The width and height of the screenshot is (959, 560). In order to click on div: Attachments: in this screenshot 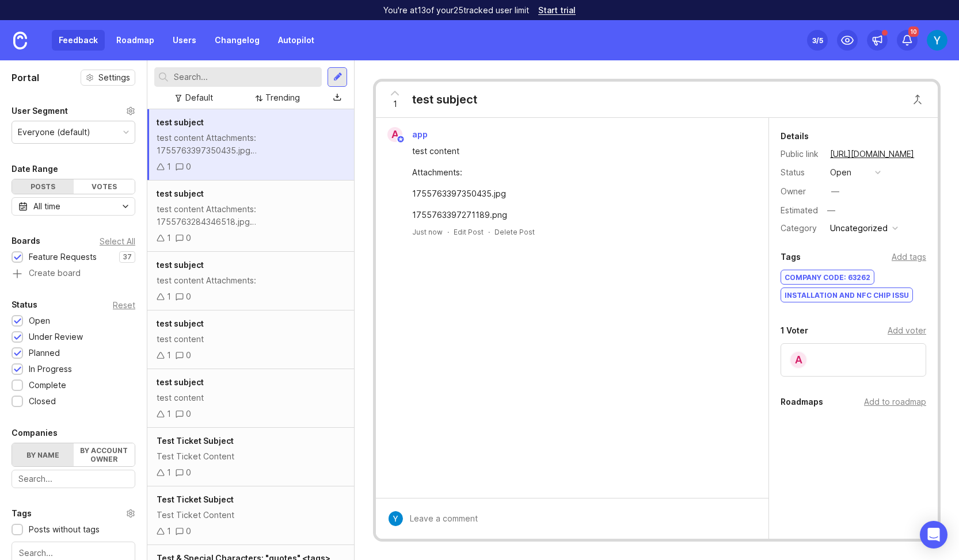, I will do `click(579, 172)`.